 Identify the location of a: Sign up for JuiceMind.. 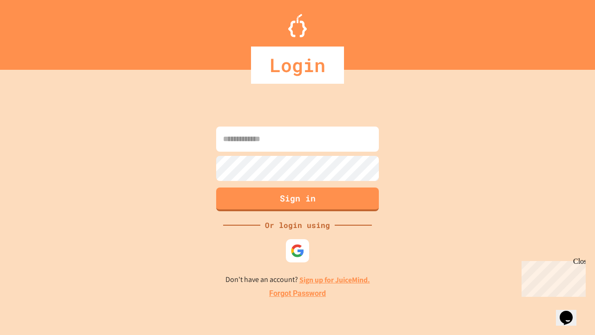
(335, 279).